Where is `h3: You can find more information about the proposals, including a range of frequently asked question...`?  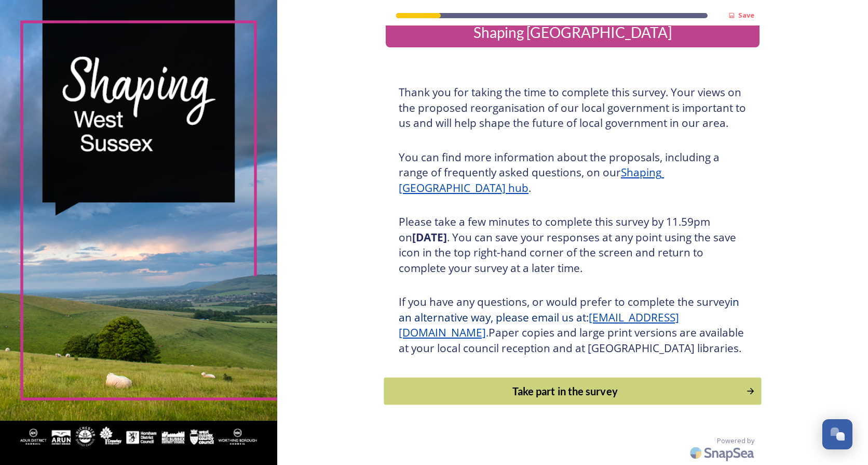 h3: You can find more information about the proposals, including a range of frequently asked question... is located at coordinates (572, 173).